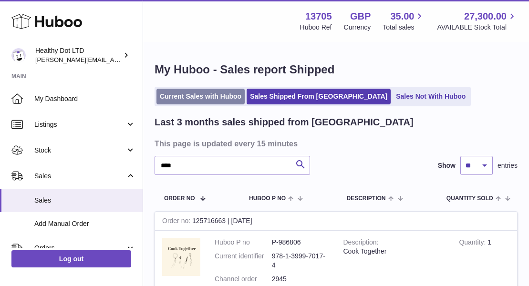 Image resolution: width=529 pixels, height=286 pixels. I want to click on span: Add Manual Order, so click(85, 224).